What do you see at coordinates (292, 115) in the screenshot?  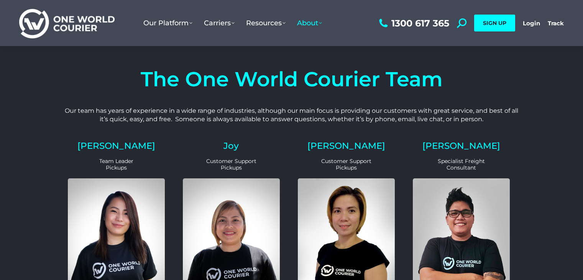 I see `p: Our team has years of experience in a wide range of industries, although our main focus is provid...` at bounding box center [292, 115].